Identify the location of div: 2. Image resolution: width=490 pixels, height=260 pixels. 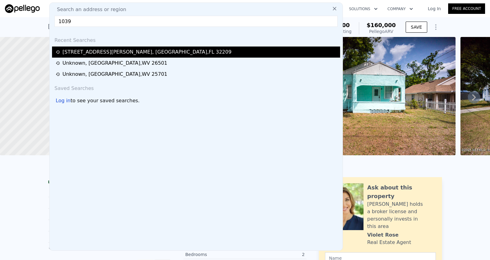
(275, 254).